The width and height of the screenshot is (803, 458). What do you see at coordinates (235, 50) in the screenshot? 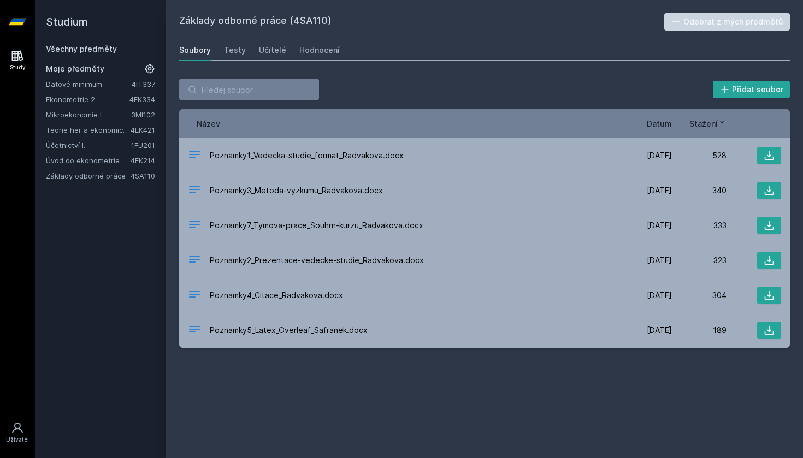
I see `div: Testy` at bounding box center [235, 50].